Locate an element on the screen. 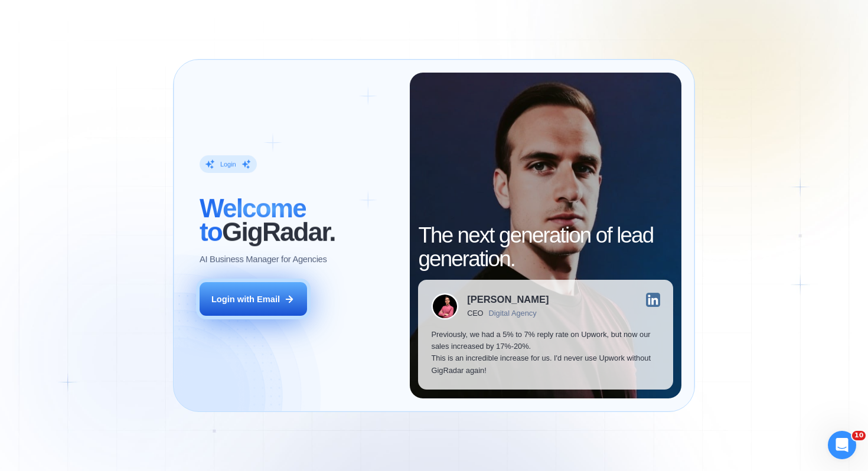 Image resolution: width=868 pixels, height=471 pixels. h2: ‍ GigRadar. is located at coordinates (298, 220).